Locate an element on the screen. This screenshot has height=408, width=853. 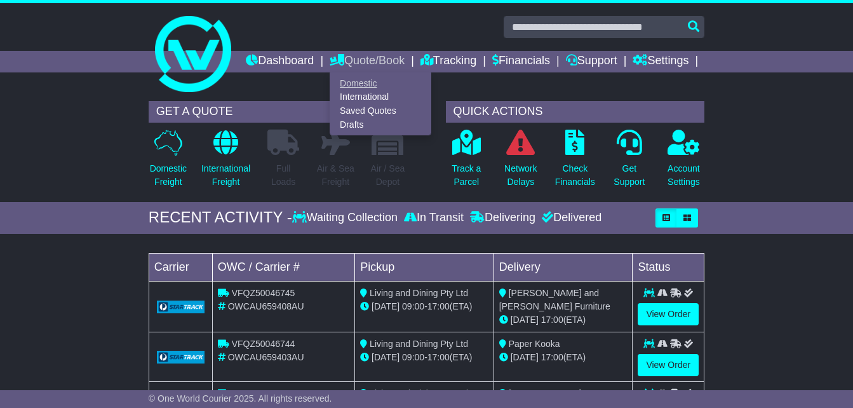
div: Waiting Collection is located at coordinates (346, 218).